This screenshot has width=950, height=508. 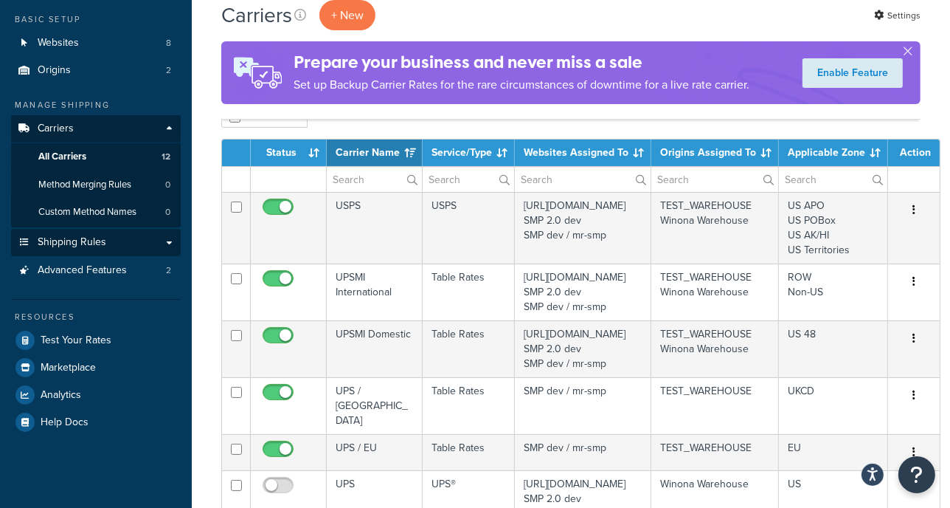 I want to click on span: Test Your Rates, so click(x=76, y=340).